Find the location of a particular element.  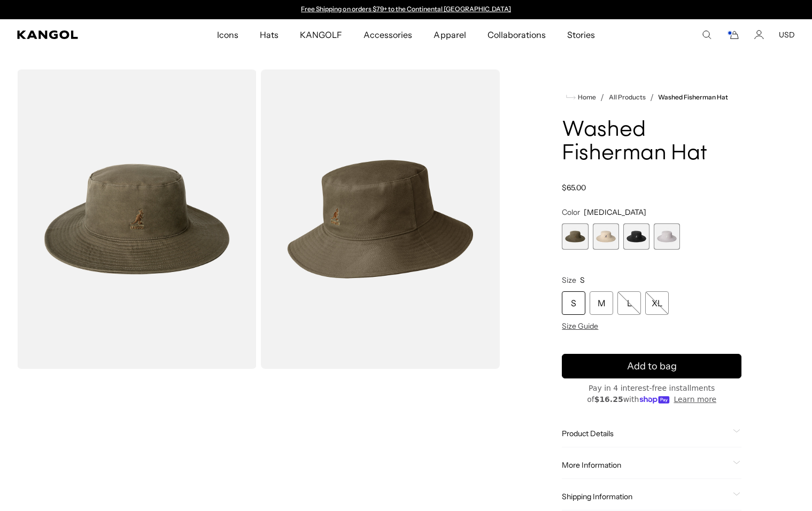

div: 1 of 4 is located at coordinates (575, 236).